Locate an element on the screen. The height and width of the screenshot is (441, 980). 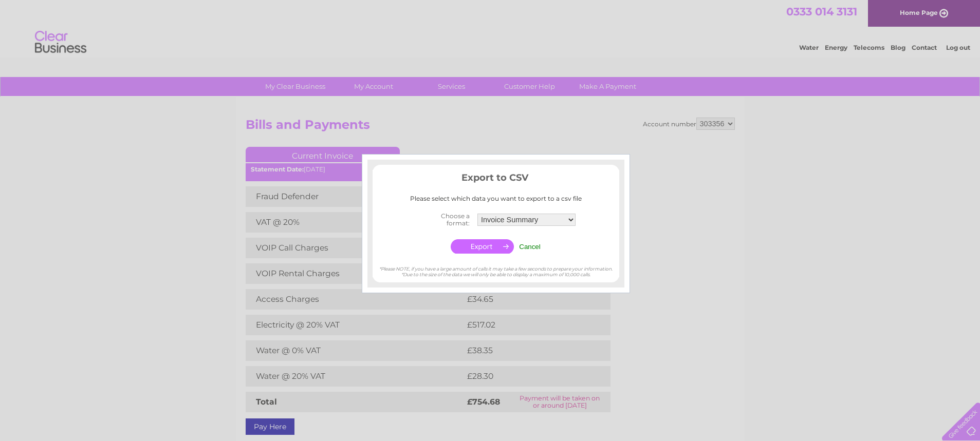
a: Contact is located at coordinates (924, 47).